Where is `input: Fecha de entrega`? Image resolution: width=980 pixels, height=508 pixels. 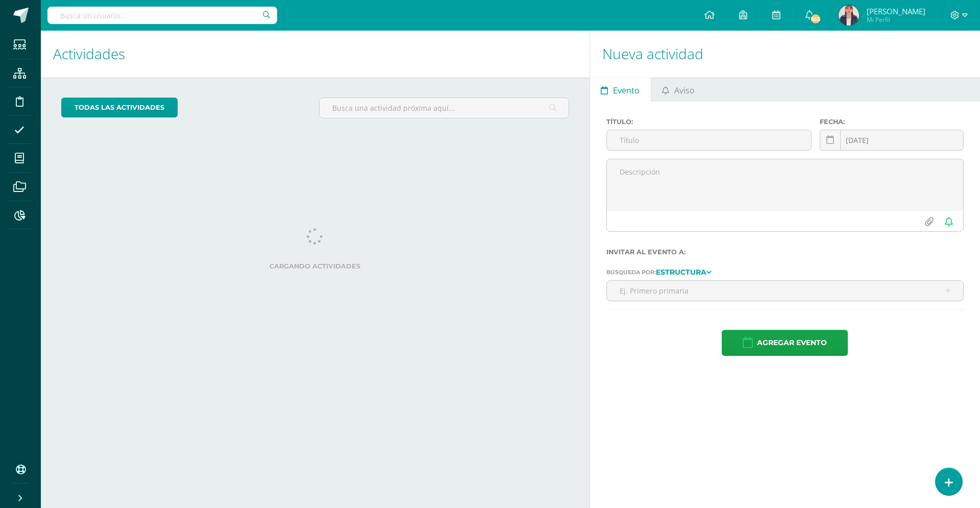 input: Fecha de entrega is located at coordinates (892, 140).